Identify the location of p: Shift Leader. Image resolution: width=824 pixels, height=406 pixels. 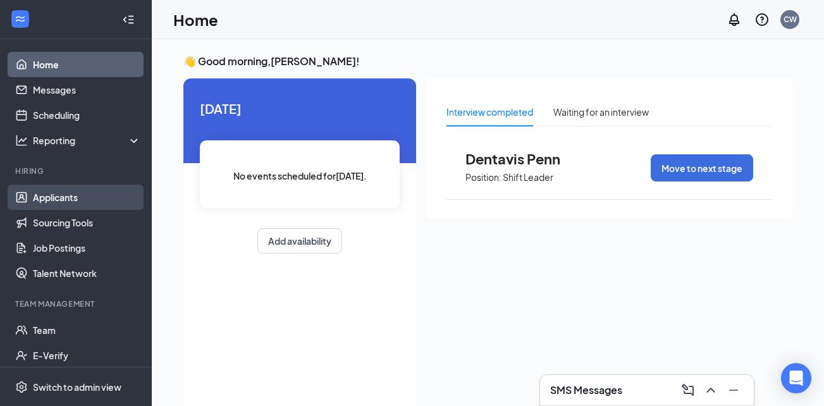
(528, 177).